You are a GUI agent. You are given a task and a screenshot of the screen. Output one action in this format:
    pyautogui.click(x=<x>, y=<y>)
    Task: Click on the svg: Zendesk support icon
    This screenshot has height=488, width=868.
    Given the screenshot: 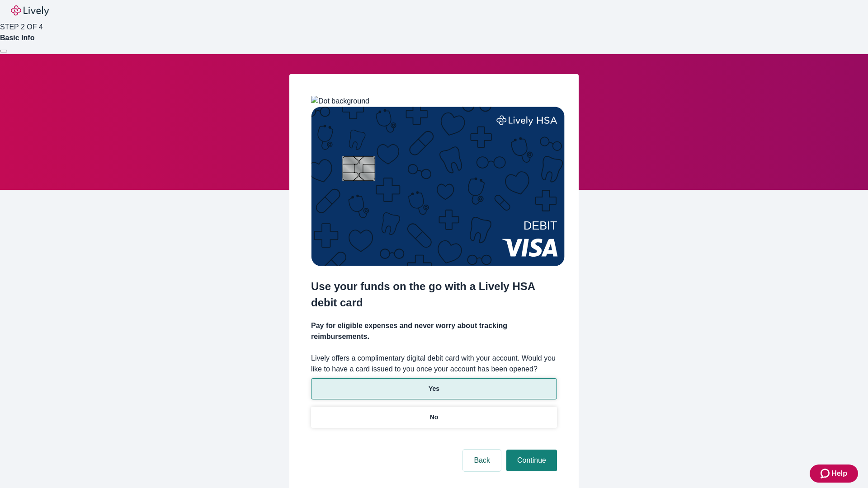 What is the action you would take?
    pyautogui.click(x=826, y=474)
    